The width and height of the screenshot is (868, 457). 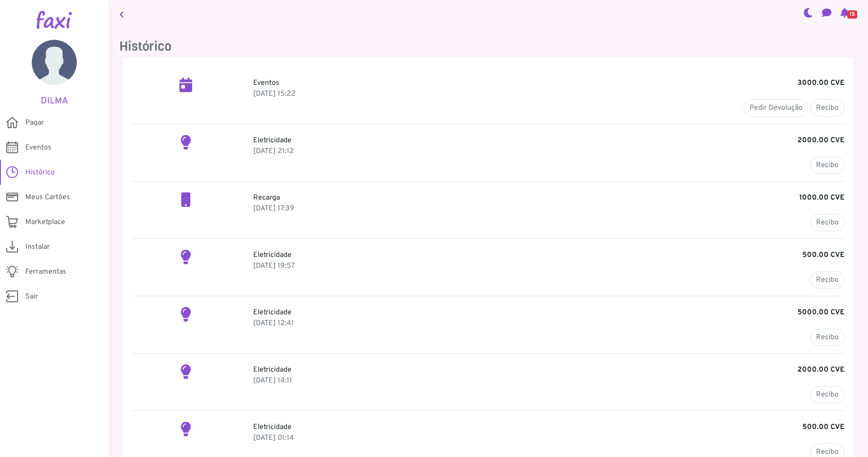 I want to click on p: 30 Sep 2025, 16:22, so click(x=549, y=94).